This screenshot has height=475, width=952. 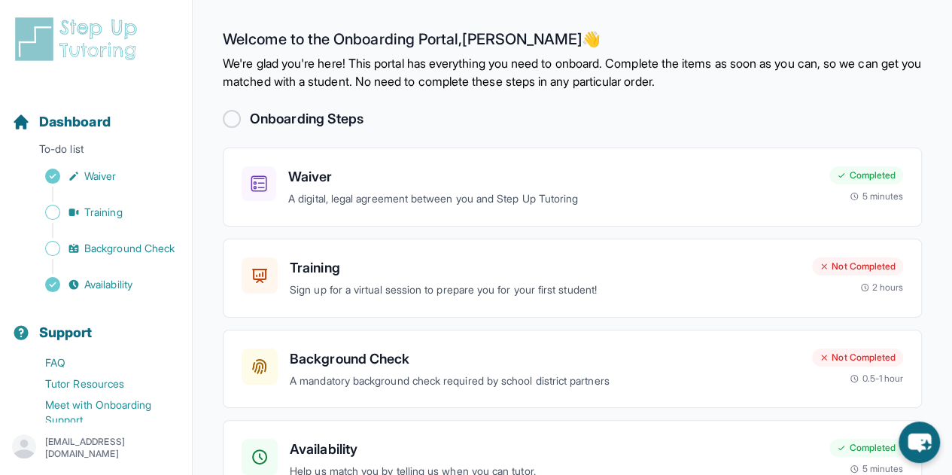 What do you see at coordinates (100, 176) in the screenshot?
I see `span: Waiver` at bounding box center [100, 176].